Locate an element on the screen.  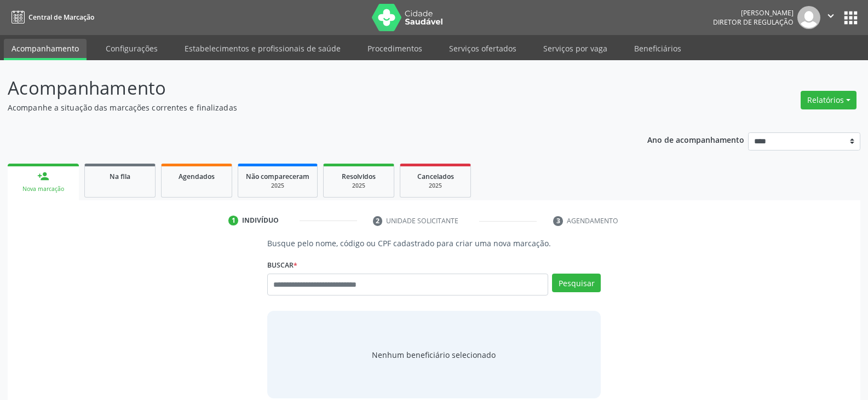
a: Serviços ofertados is located at coordinates (483, 48).